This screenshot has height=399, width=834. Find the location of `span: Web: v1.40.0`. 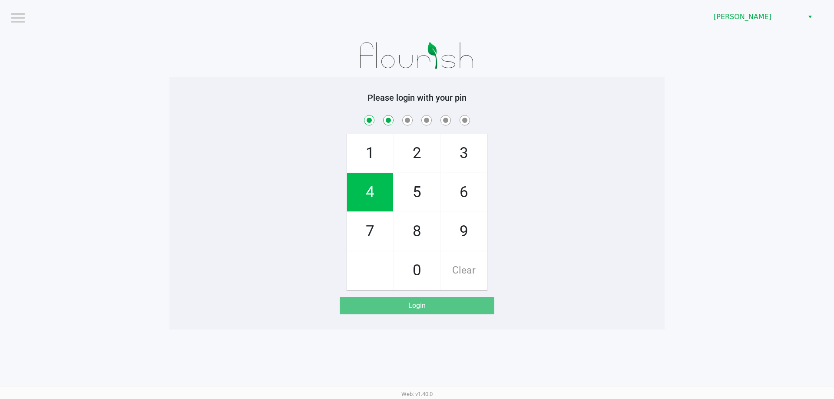

span: Web: v1.40.0 is located at coordinates (417, 394).